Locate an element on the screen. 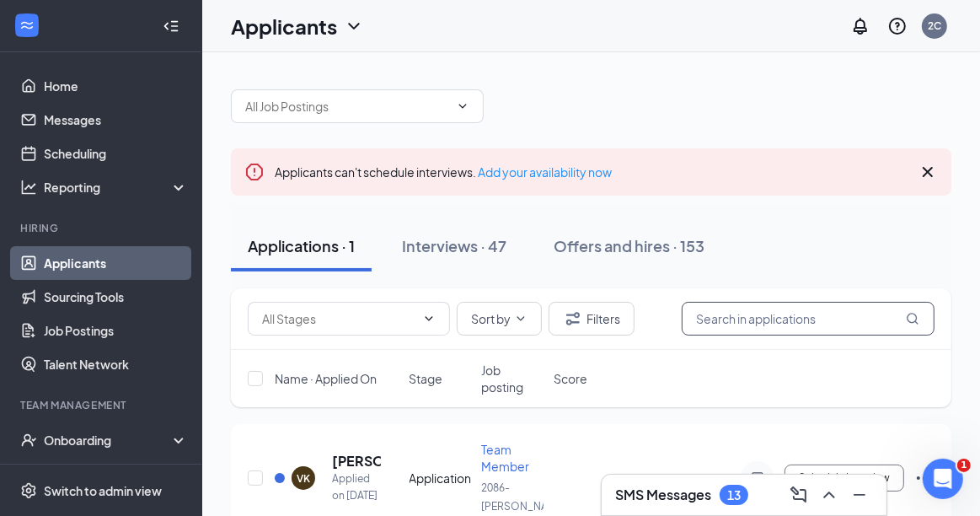 The image size is (980, 516). h1: Applicants is located at coordinates (284, 26).